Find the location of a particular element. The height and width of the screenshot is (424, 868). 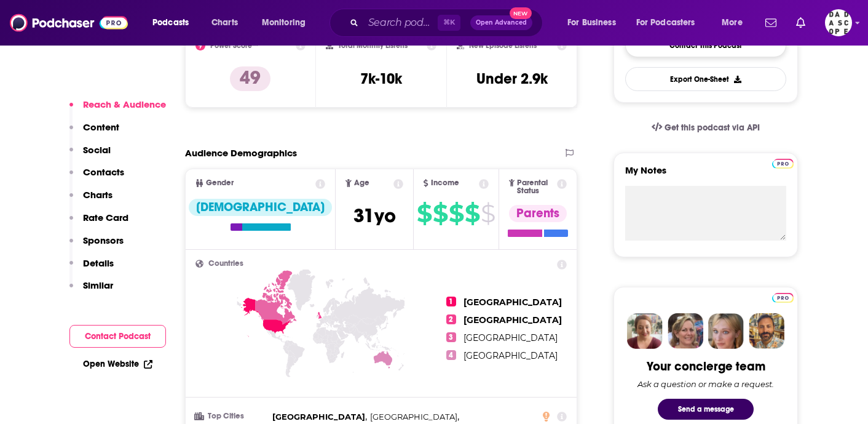

span: Charts is located at coordinates (224, 23).